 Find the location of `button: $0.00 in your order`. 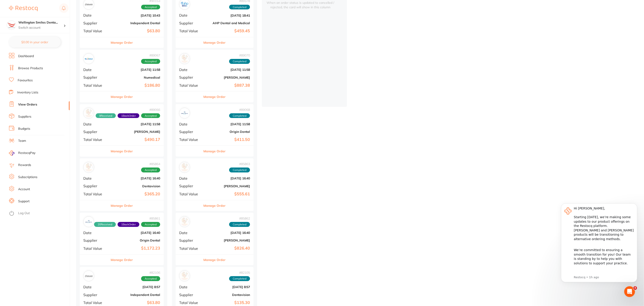

button: $0.00 in your order is located at coordinates (35, 42).